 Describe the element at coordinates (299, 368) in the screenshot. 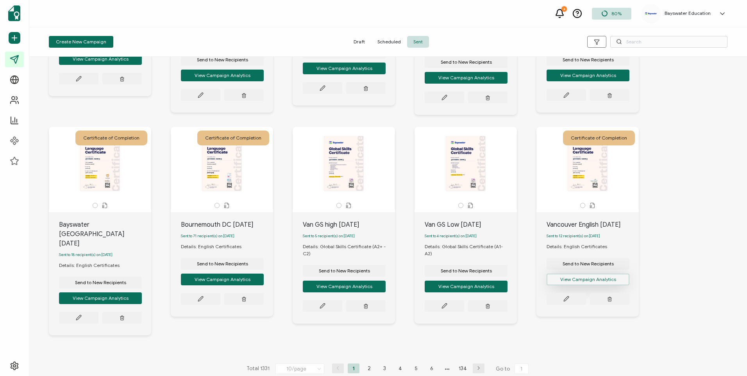

I see `input: Select` at that location.